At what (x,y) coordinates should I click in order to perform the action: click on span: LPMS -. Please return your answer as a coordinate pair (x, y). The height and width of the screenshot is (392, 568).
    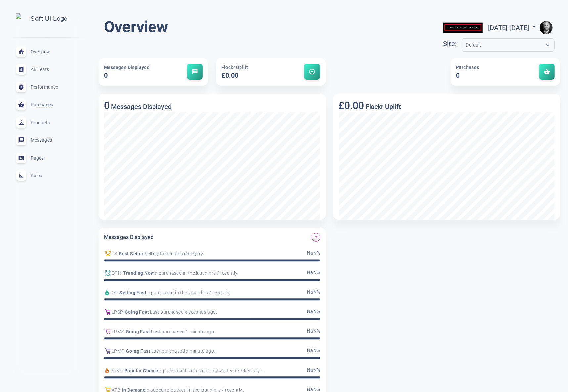
    Looking at the image, I should click on (119, 332).